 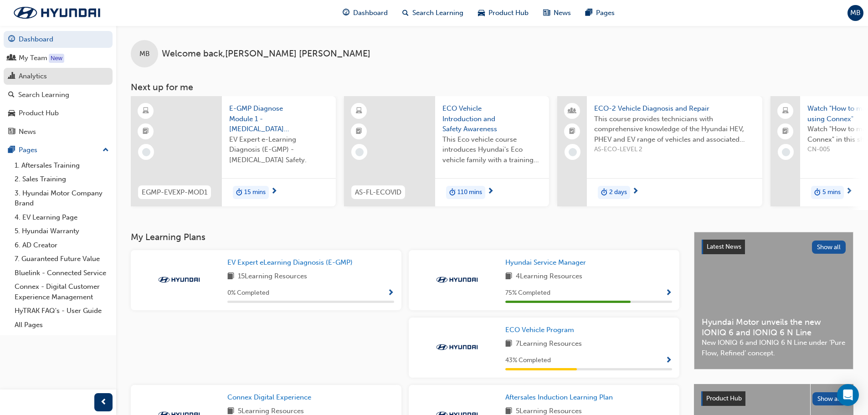 I want to click on div: Pages, so click(x=28, y=150).